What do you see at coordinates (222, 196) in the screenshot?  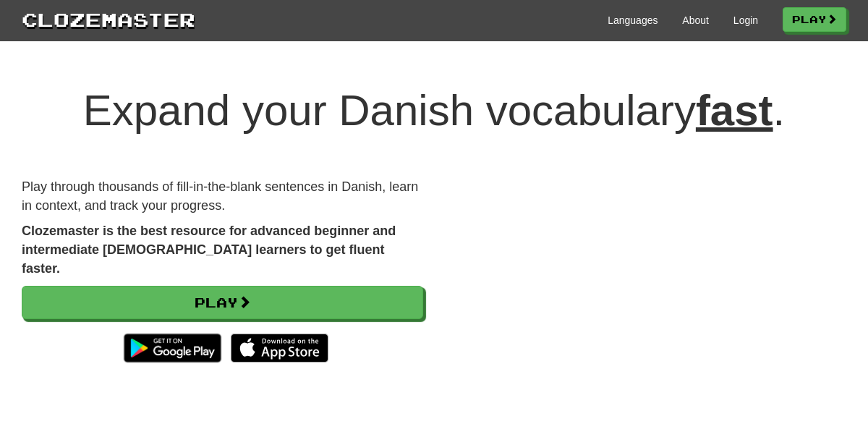 I see `p: Play through thousands of fill-in-the-blank sentences in Danish, learn in context, and track your...` at bounding box center [222, 196].